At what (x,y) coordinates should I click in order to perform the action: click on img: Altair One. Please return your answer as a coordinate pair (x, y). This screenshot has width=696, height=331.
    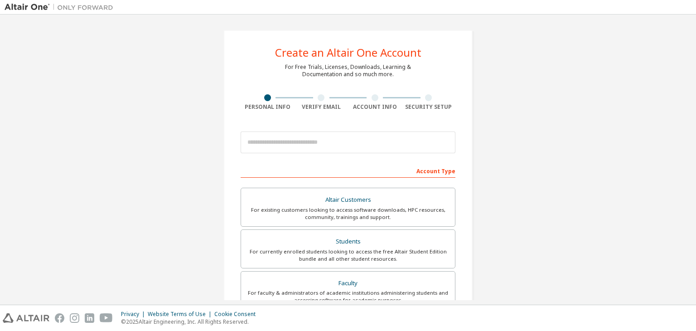
    Looking at the image, I should click on (61, 7).